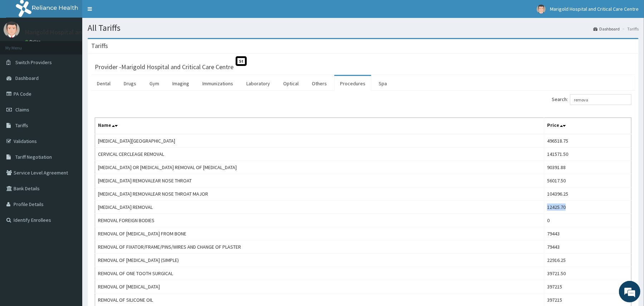  What do you see at coordinates (592, 100) in the screenshot?
I see `label: Search:` at bounding box center [592, 100].